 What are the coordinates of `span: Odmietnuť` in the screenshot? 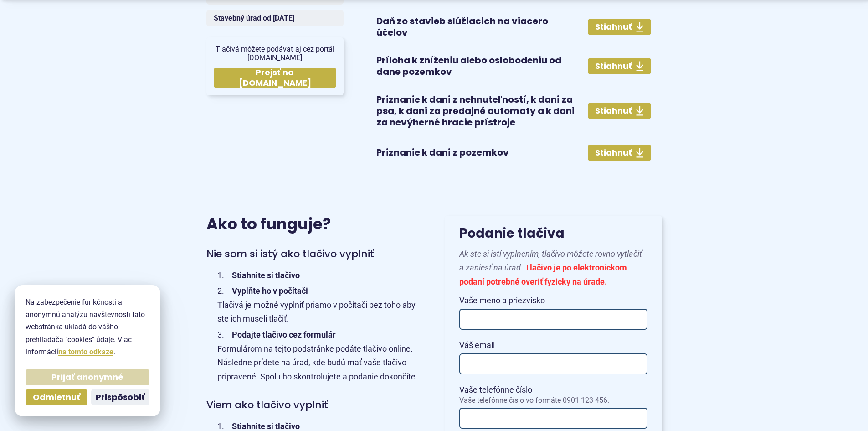 It's located at (56, 397).